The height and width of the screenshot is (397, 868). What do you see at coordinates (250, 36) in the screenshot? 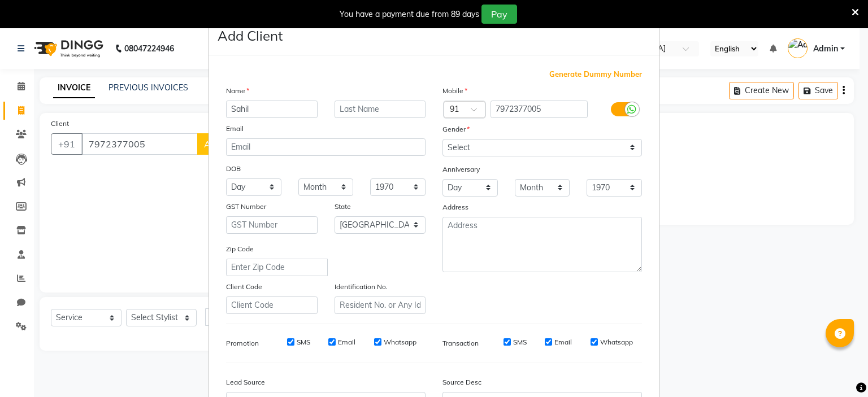
I see `h4: Add Client` at bounding box center [250, 36].